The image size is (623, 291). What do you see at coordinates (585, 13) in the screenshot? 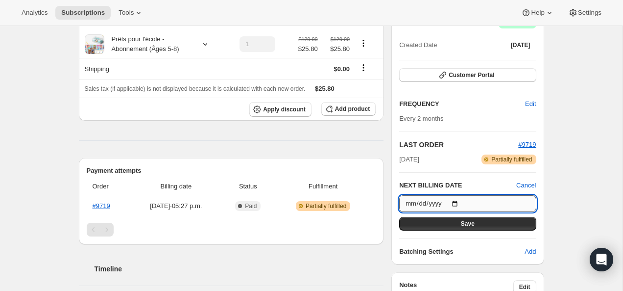
I see `button: Settings` at bounding box center [585, 13].